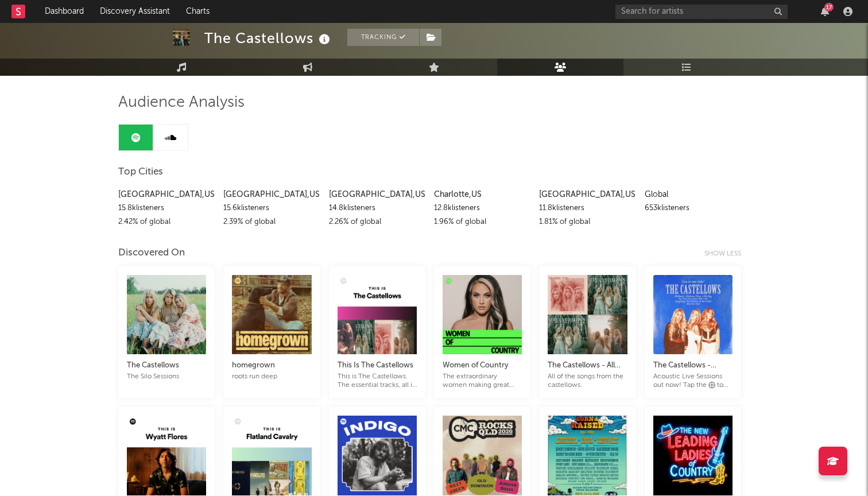 The height and width of the screenshot is (496, 868). Describe the element at coordinates (152, 254) in the screenshot. I see `div: Discovered On` at that location.